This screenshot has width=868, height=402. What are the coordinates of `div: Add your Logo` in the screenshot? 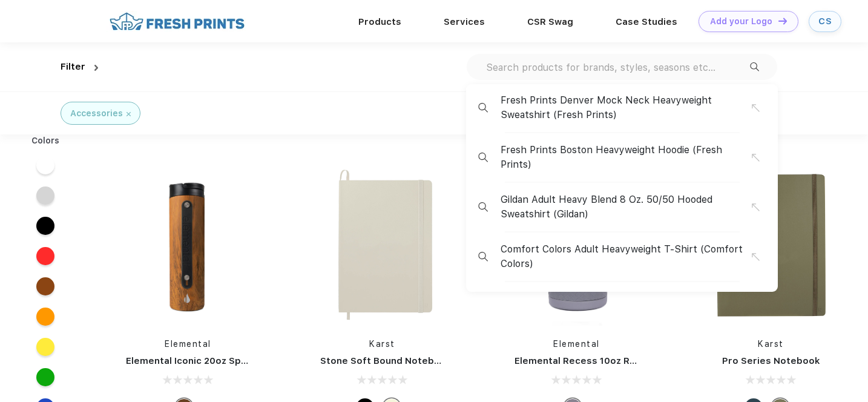 It's located at (741, 21).